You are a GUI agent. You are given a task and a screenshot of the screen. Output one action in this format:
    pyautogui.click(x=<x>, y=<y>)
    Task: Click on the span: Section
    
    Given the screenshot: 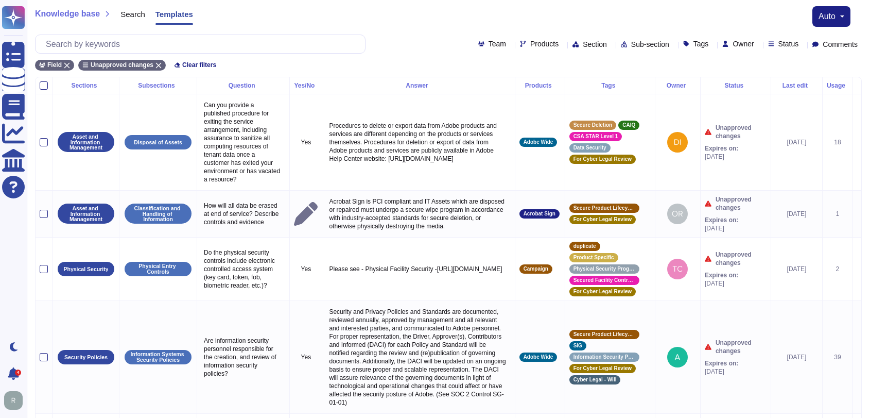 What is the action you would take?
    pyautogui.click(x=595, y=44)
    